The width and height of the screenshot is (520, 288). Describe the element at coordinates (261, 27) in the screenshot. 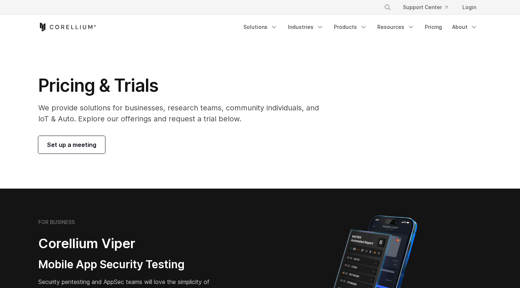

I see `a: Solutions` at that location.